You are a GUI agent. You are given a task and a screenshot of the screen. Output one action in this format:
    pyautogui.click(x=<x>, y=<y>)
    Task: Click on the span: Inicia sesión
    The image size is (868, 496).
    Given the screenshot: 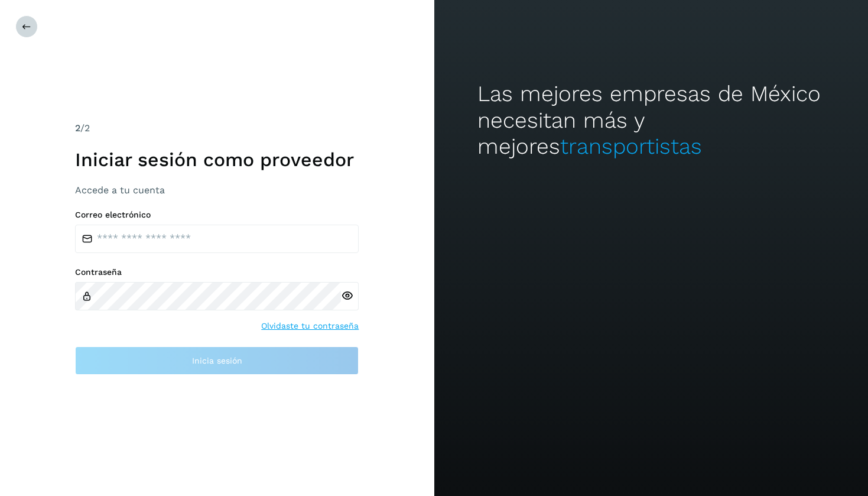 What is the action you would take?
    pyautogui.click(x=216, y=361)
    